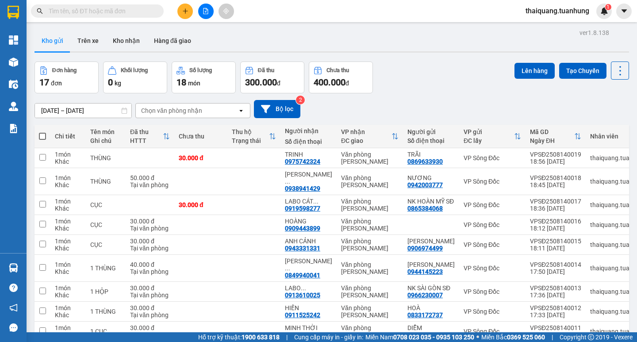  Describe the element at coordinates (150, 265) in the screenshot. I see `div: 40.000 đ` at that location.